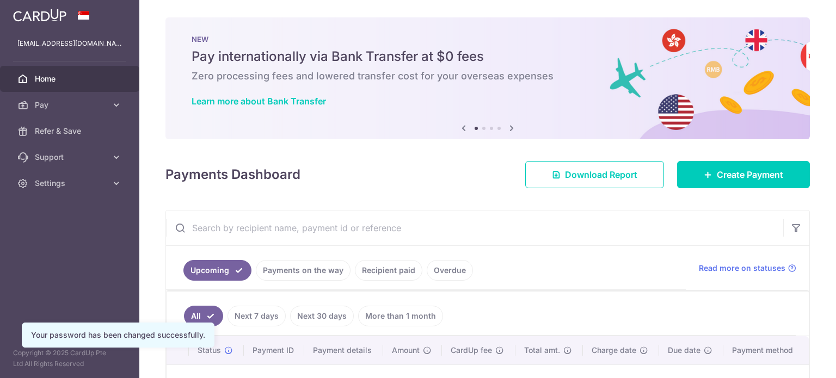 The image size is (836, 378). Describe the element at coordinates (274, 350) in the screenshot. I see `th: Payment ID` at that location.